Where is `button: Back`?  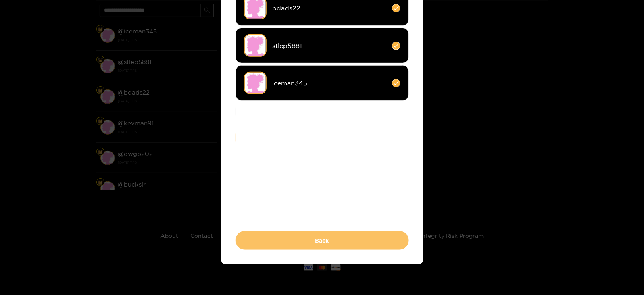 button: Back is located at coordinates (322, 240).